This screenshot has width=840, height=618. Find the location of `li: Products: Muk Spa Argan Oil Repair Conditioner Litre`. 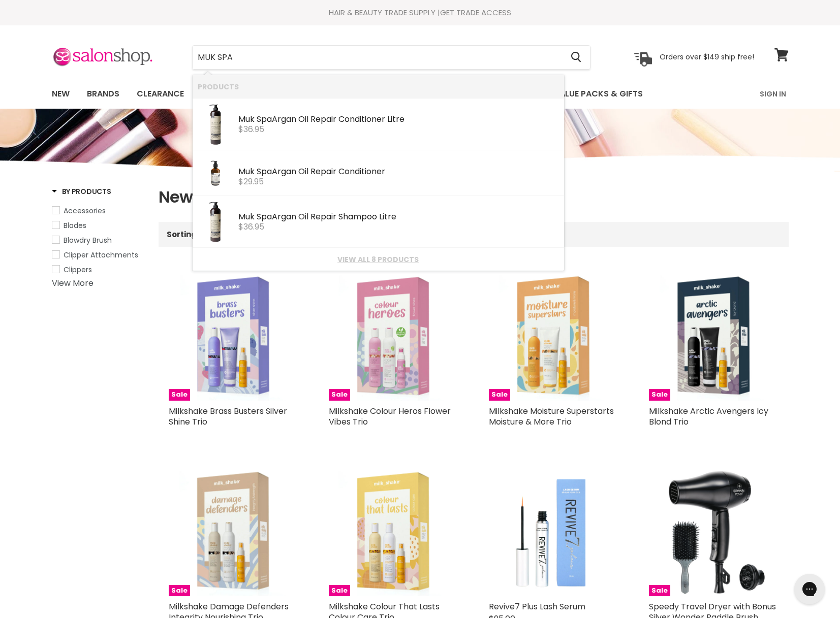

li: Products: Muk Spa Argan Oil Repair Conditioner Litre is located at coordinates (378, 124).